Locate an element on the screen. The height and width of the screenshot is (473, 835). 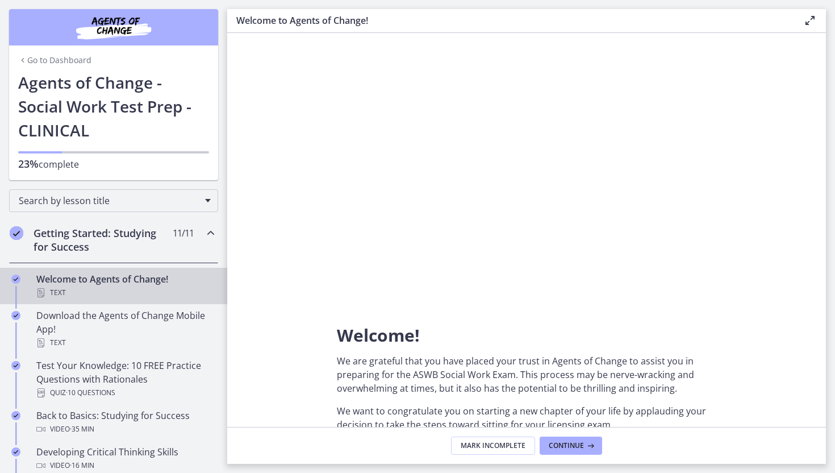
p: We want to congratulate you on starting a new chapter of your life by applauding your decision to... is located at coordinates (527, 418).